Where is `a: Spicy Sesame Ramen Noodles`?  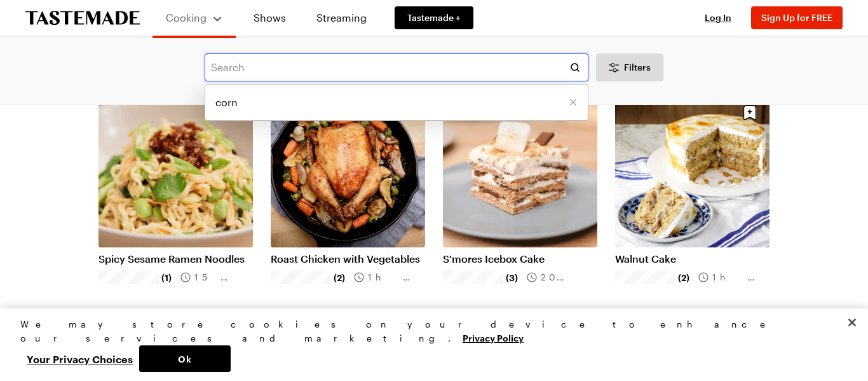 a: Spicy Sesame Ramen Noodles is located at coordinates (175, 259).